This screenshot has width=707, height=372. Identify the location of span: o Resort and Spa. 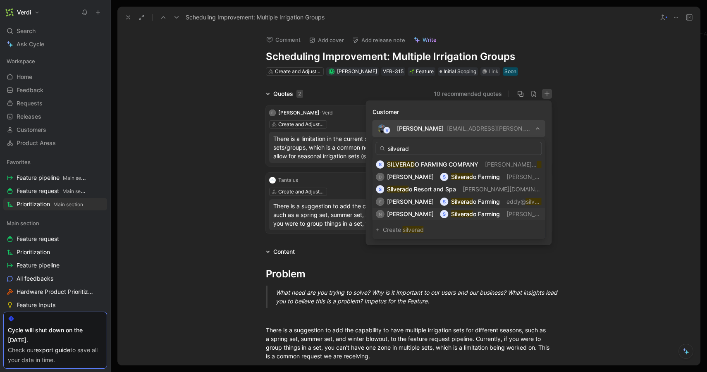
(433, 189).